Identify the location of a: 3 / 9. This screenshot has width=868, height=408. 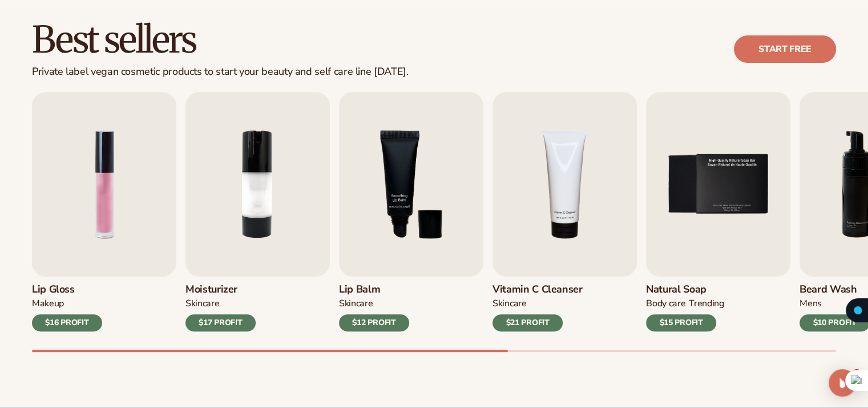
(410, 211).